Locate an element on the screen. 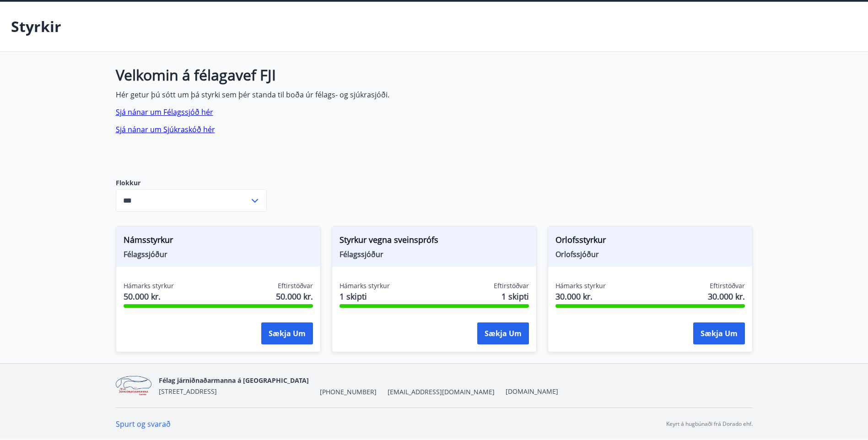  a: Sjá nánar um Félagssjóð hér is located at coordinates (164, 112).